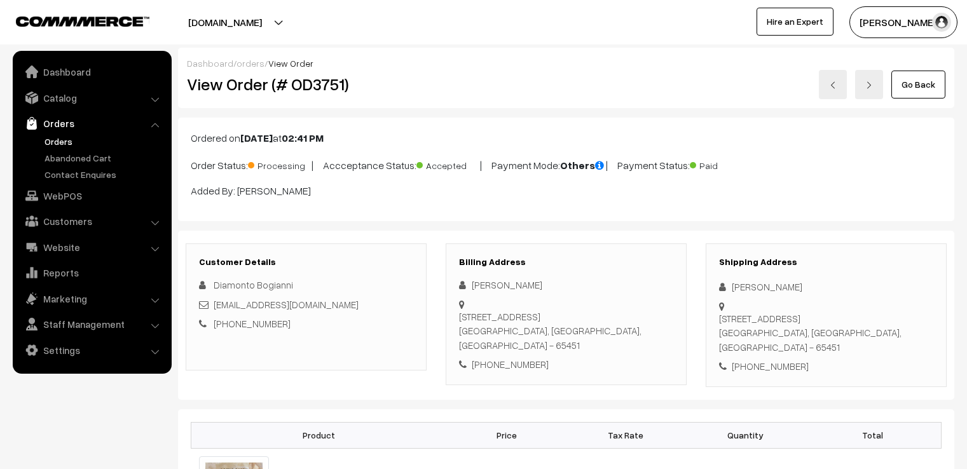 Image resolution: width=967 pixels, height=469 pixels. I want to click on b: 02:41 PM, so click(303, 138).